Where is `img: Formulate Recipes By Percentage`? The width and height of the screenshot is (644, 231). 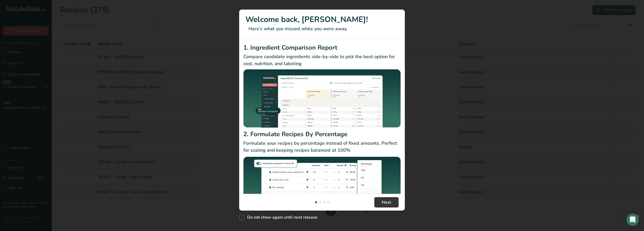 img: Formulate Recipes By Percentage is located at coordinates (322, 187).